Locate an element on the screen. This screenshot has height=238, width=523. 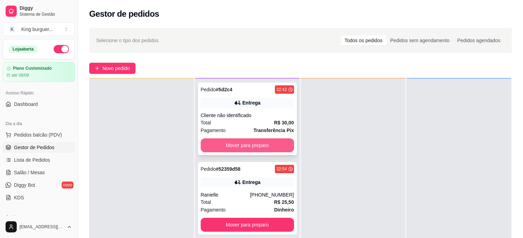
div: Acesso Rápido is located at coordinates (39, 93).